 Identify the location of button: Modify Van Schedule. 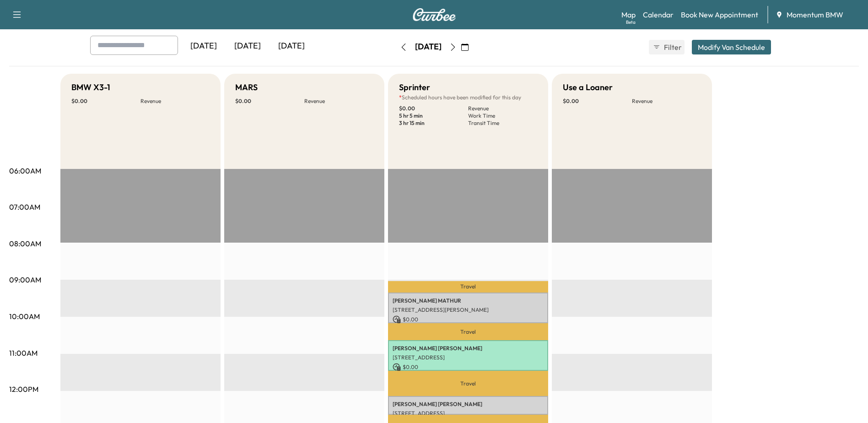
(731, 47).